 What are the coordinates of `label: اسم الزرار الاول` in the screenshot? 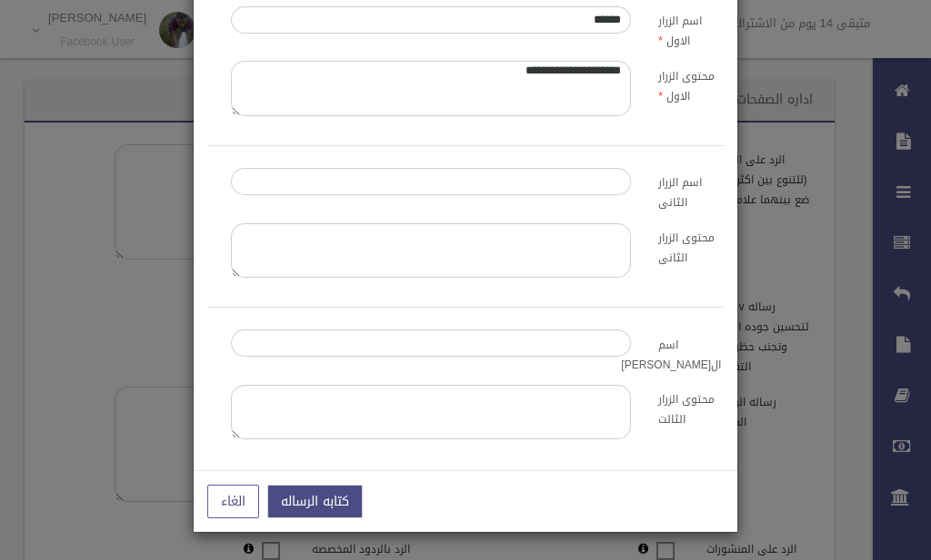 It's located at (689, 29).